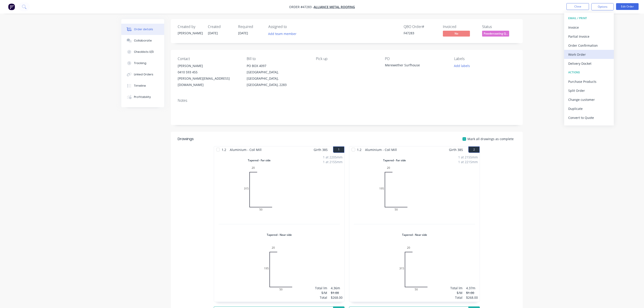 The width and height of the screenshot is (644, 308). I want to click on button: Add labels, so click(462, 66).